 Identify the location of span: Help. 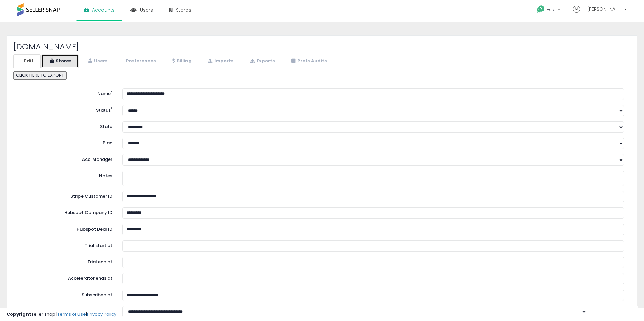
(551, 10).